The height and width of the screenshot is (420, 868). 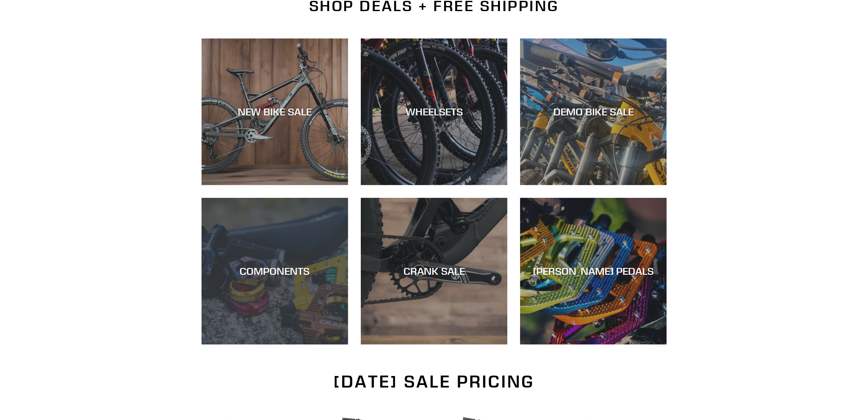 What do you see at coordinates (275, 112) in the screenshot?
I see `a: NEW BIKE SALE` at bounding box center [275, 112].